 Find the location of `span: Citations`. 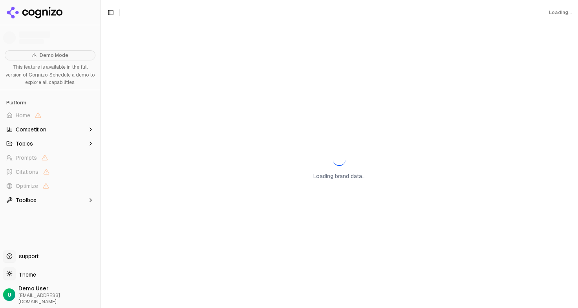

span: Citations is located at coordinates (27, 172).